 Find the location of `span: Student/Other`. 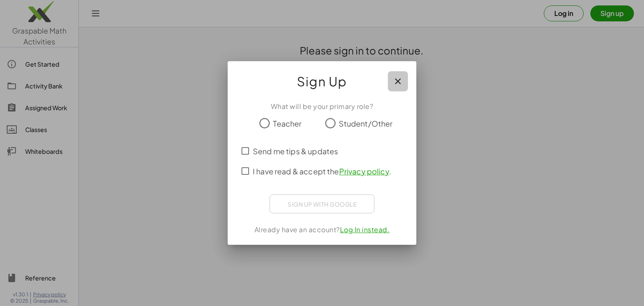

span: Student/Other is located at coordinates (366, 123).